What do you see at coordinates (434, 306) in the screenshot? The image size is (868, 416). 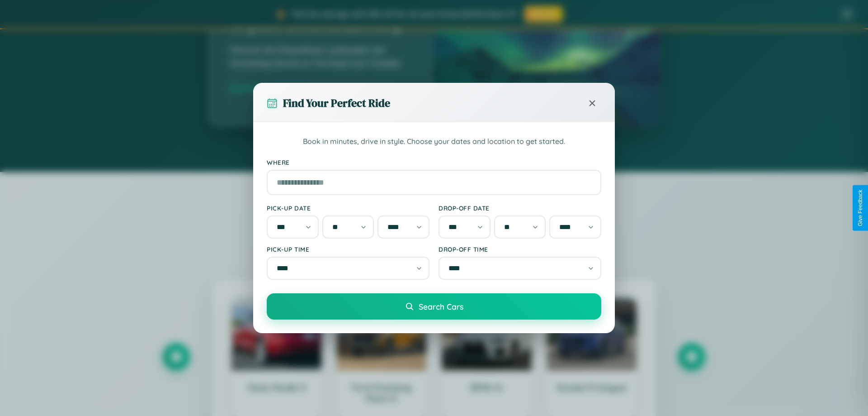 I see `button: Search Cars` at bounding box center [434, 306].